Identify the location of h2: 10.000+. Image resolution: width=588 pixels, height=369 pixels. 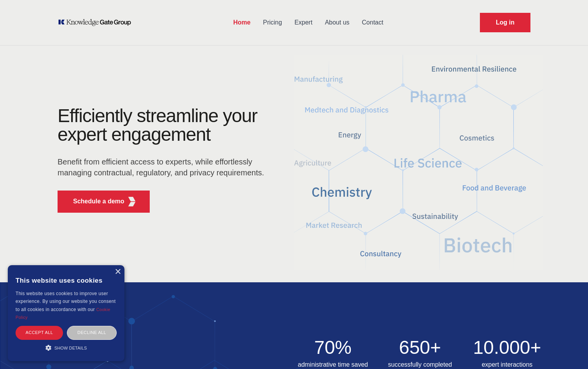
(507, 347).